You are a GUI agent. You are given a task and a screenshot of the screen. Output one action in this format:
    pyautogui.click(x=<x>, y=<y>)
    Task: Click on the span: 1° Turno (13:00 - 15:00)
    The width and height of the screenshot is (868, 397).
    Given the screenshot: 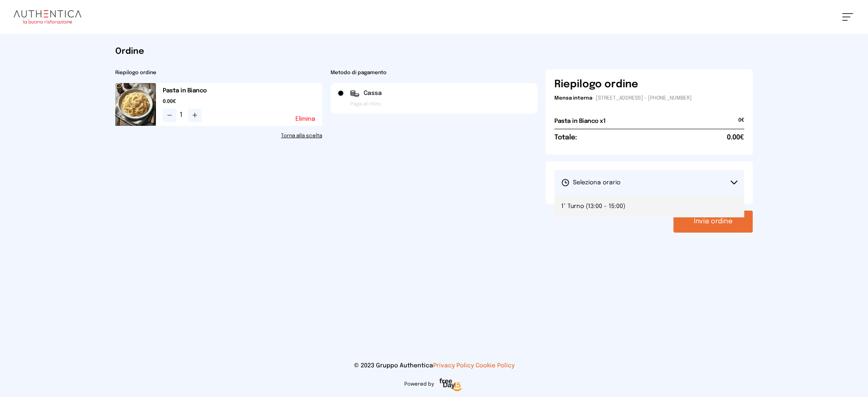 What is the action you would take?
    pyautogui.click(x=593, y=206)
    